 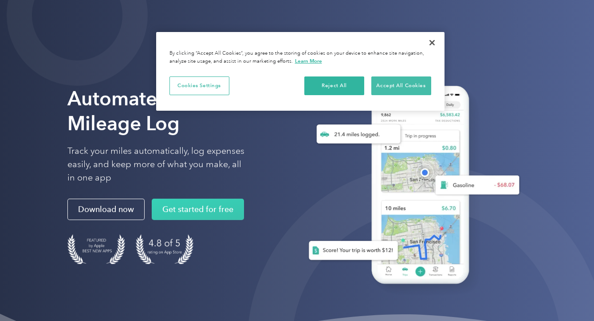 I want to click on a: More information about your privacy, opens in a new tab, so click(x=309, y=61).